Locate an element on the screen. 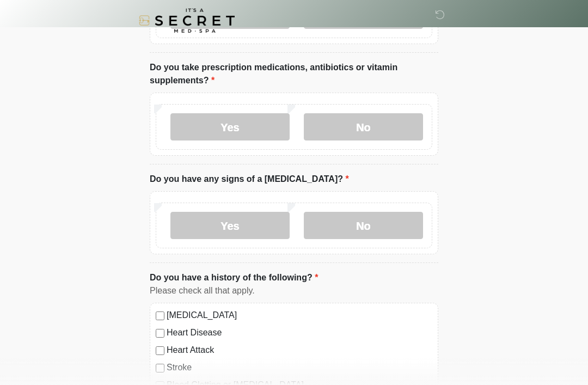 The width and height of the screenshot is (588, 385). div: Please check all that apply. is located at coordinates (294, 291).